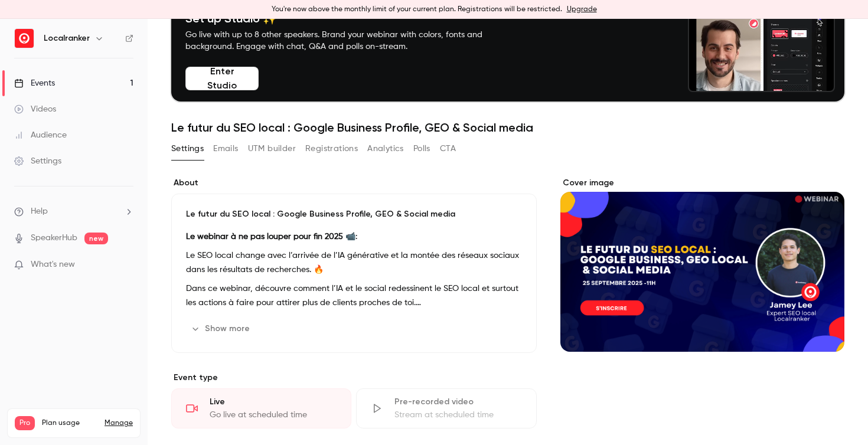 Image resolution: width=868 pixels, height=445 pixels. What do you see at coordinates (386, 149) in the screenshot?
I see `button: Analytics` at bounding box center [386, 149].